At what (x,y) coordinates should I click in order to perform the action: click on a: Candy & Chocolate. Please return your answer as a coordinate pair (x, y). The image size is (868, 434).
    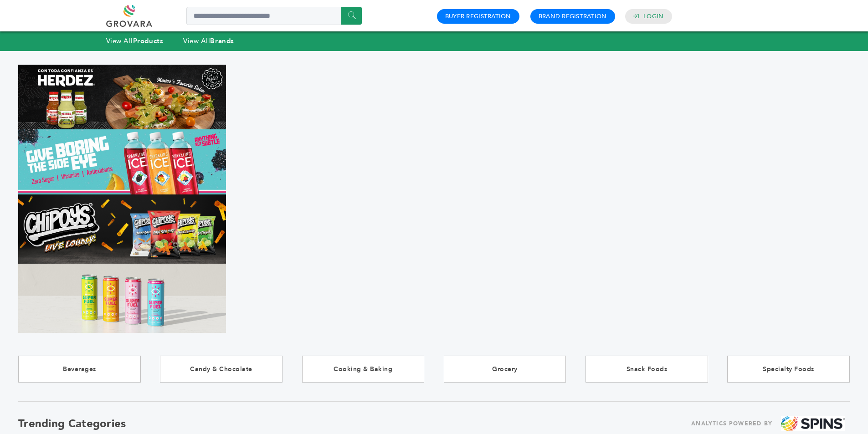
    Looking at the image, I should click on (221, 368).